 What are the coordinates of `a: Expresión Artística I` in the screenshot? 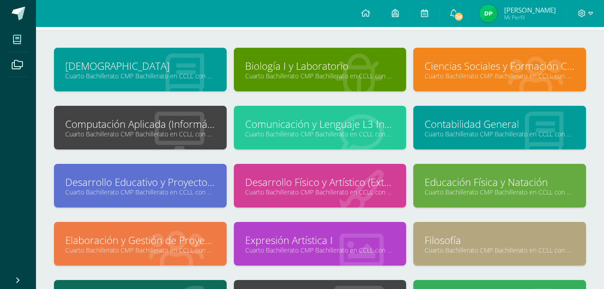 It's located at (320, 240).